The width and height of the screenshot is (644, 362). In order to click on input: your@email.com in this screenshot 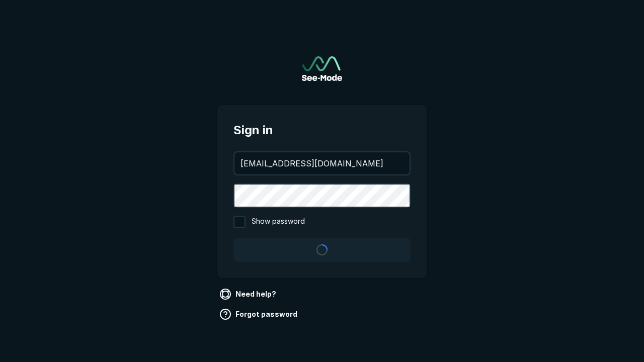, I will do `click(322, 163)`.